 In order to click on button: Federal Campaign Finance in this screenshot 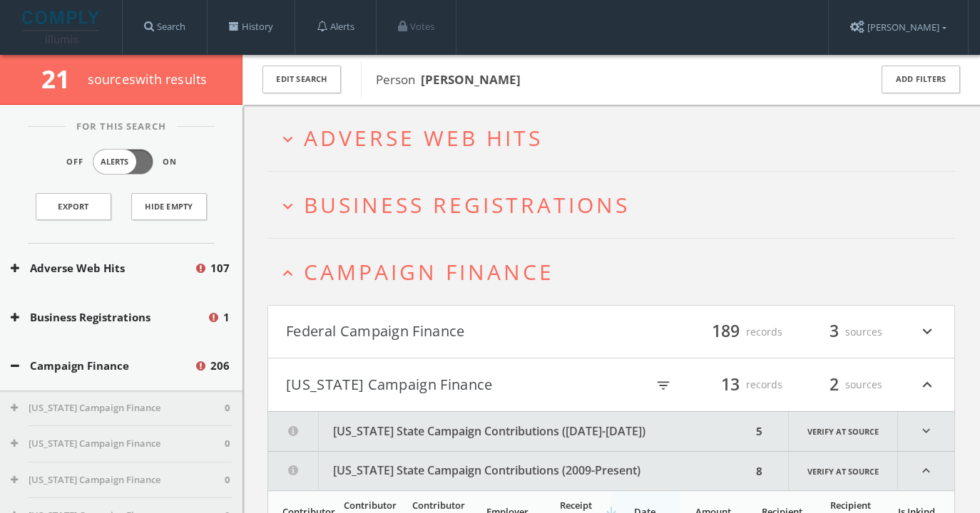, I will do `click(449, 332)`.